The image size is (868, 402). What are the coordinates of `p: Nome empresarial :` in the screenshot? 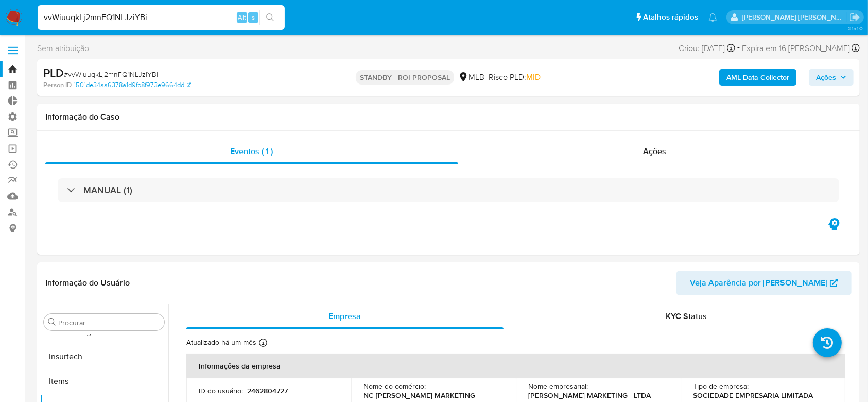 It's located at (558, 386).